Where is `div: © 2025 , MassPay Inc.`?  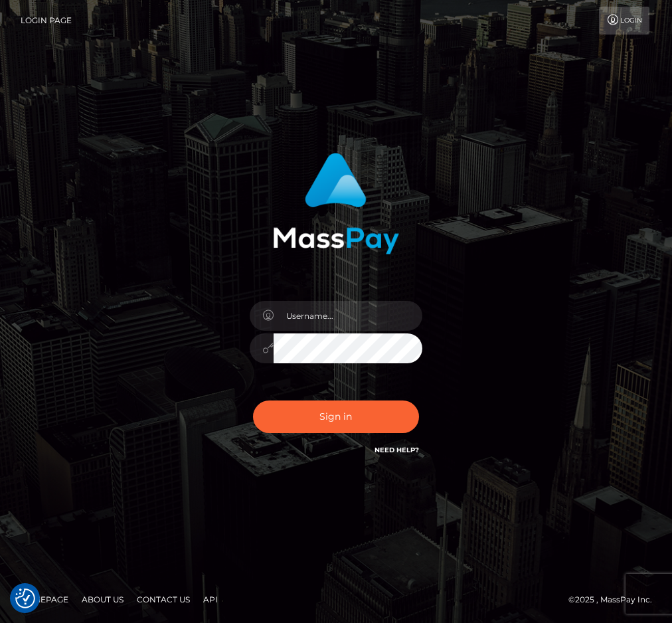 div: © 2025 , MassPay Inc. is located at coordinates (615, 600).